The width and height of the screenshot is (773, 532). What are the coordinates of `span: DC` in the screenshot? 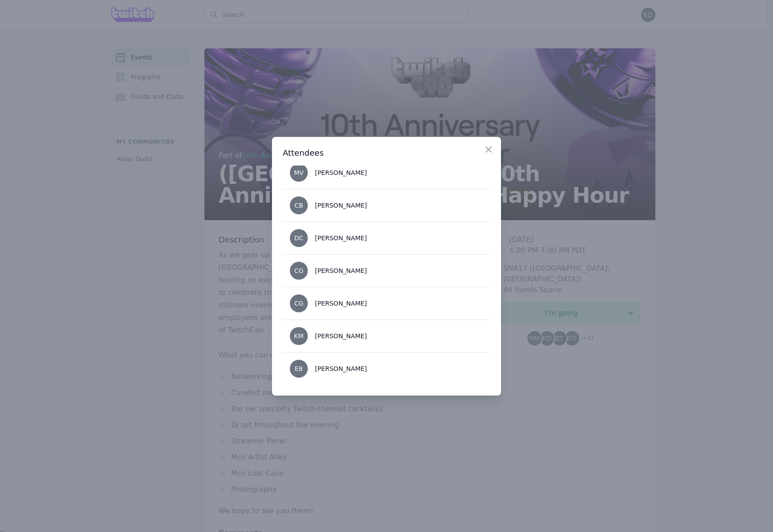 It's located at (299, 238).